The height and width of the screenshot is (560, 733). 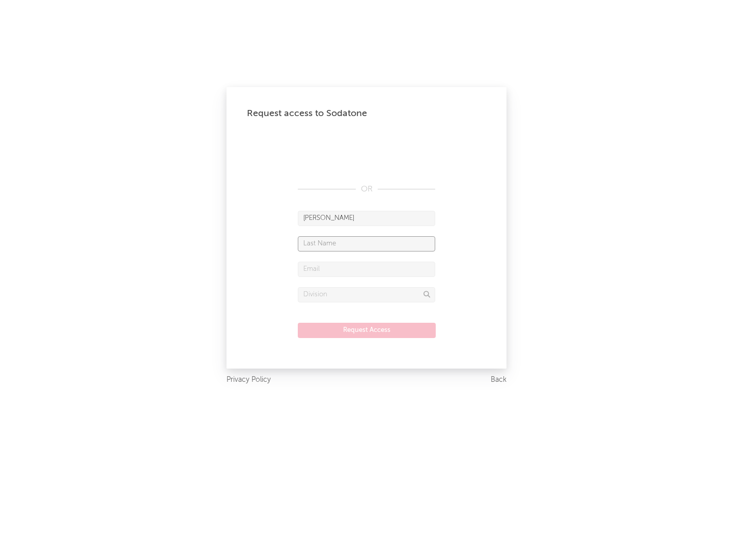 What do you see at coordinates (366, 189) in the screenshot?
I see `div: OR` at bounding box center [366, 189].